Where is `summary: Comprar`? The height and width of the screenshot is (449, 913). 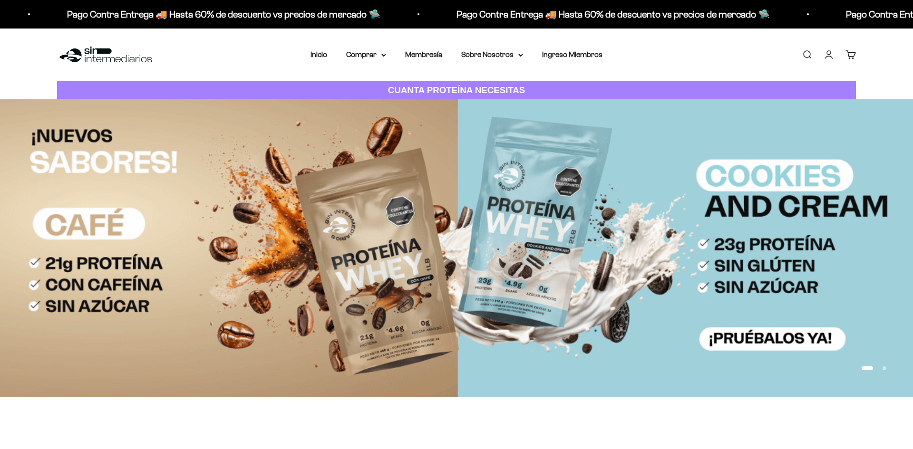 summary: Comprar is located at coordinates (366, 55).